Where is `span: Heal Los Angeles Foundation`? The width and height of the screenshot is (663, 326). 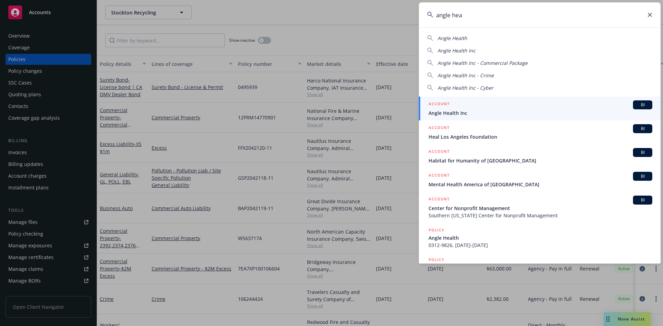
span: Heal Los Angeles Foundation is located at coordinates (540, 137).